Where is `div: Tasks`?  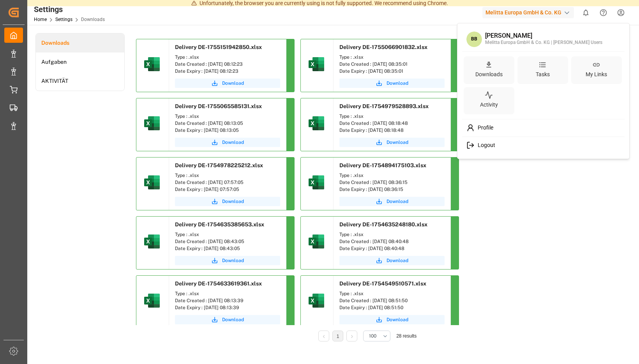 div: Tasks is located at coordinates (543, 75).